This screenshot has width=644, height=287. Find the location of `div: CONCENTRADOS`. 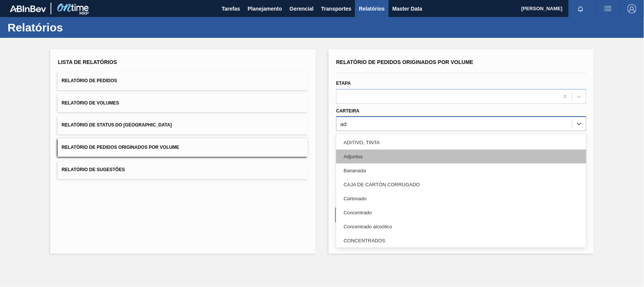

div: CONCENTRADOS is located at coordinates (461, 240).